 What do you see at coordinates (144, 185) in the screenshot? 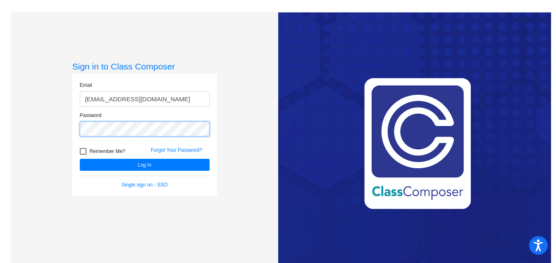
I see `a: Single sign on - SSO` at bounding box center [144, 185].